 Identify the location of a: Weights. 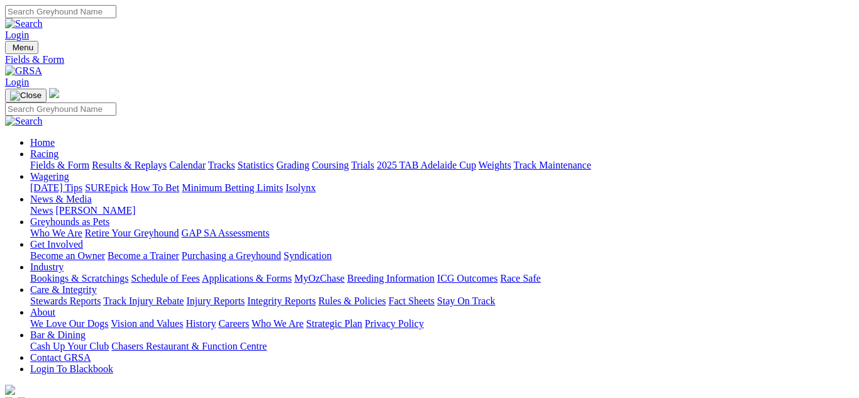
(495, 165).